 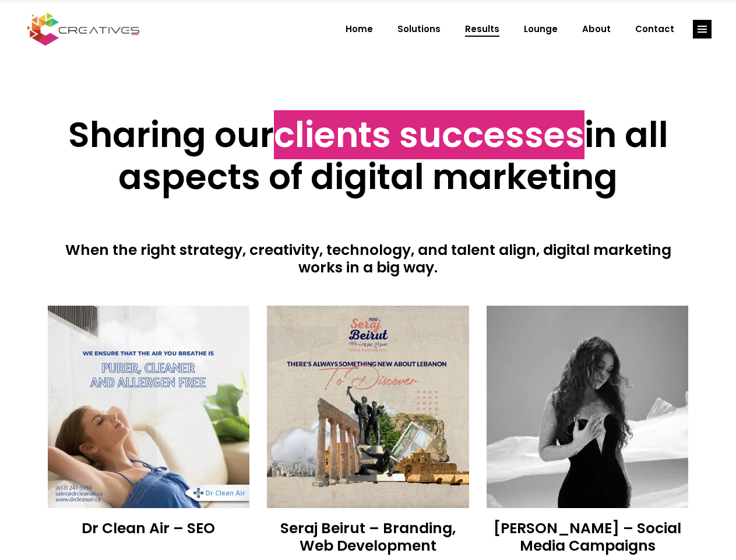 What do you see at coordinates (369, 259) in the screenshot?
I see `h4: When the right strategy, creativity, technology, and talent align, digital marketing works in a b...` at bounding box center [369, 259].